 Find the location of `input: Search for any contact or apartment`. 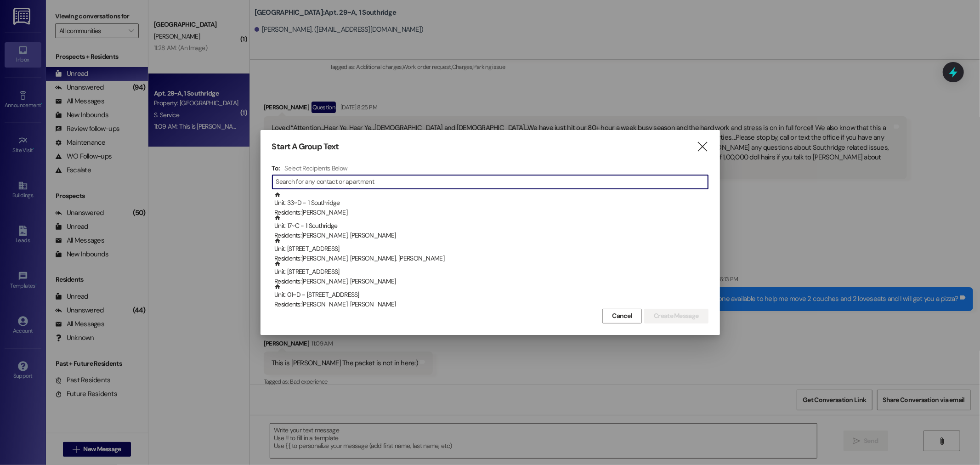

input: Search for any contact or apartment is located at coordinates (492, 182).